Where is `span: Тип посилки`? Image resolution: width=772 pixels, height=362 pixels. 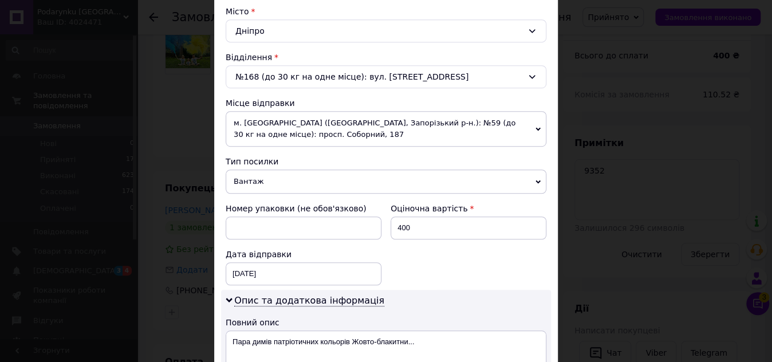
span: Тип посилки is located at coordinates (252, 161).